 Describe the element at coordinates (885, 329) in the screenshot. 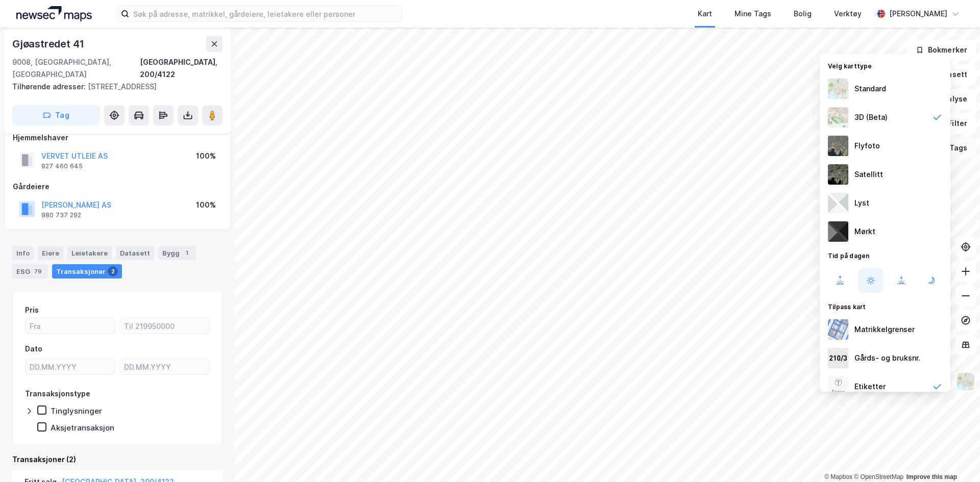

I see `div: Matrikkelgrenser` at that location.